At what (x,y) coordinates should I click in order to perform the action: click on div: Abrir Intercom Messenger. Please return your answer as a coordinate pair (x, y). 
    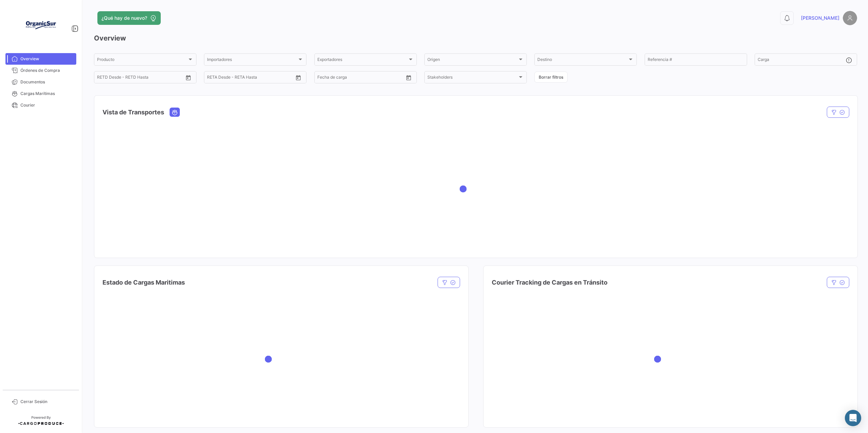
    Looking at the image, I should click on (853, 418).